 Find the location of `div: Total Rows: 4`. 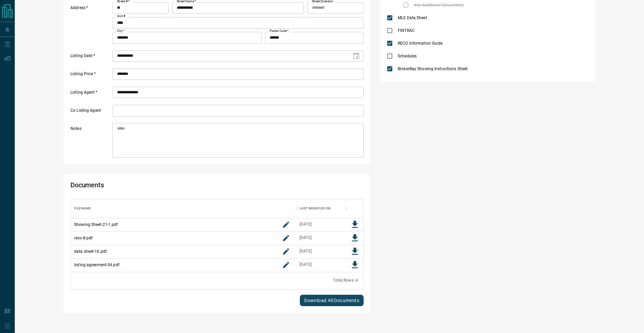

div: Total Rows: 4 is located at coordinates (346, 280).